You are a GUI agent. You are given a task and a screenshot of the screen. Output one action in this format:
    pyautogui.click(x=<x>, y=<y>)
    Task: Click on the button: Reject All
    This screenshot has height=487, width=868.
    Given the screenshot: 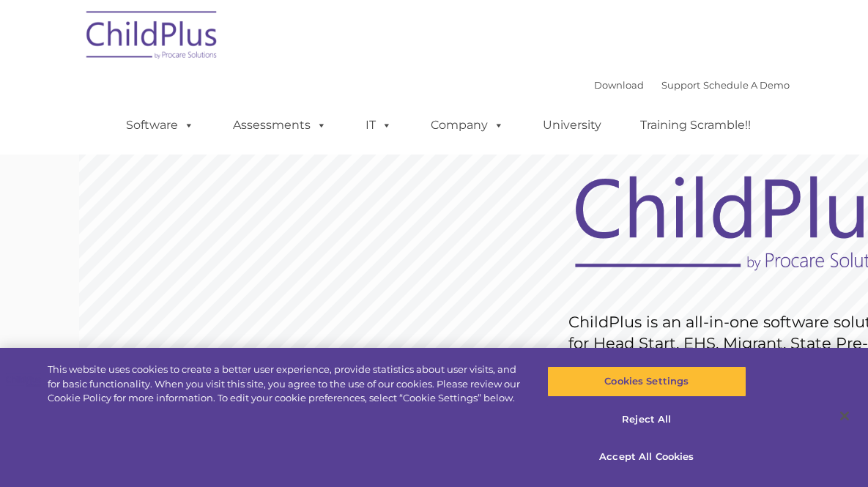 What is the action you would take?
    pyautogui.click(x=647, y=420)
    